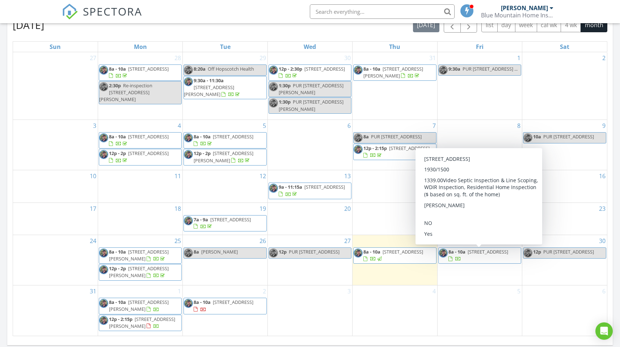 The image size is (620, 347). Describe the element at coordinates (141, 47) in the screenshot. I see `a: Monday` at that location.